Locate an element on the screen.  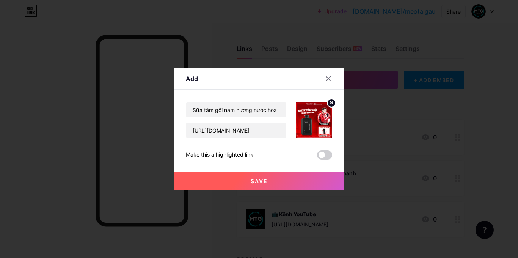
button: Save is located at coordinates (259, 181).